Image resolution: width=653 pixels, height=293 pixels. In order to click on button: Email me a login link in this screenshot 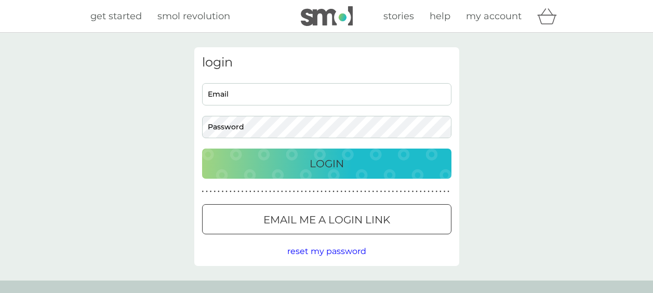, I will do `click(327, 219)`.